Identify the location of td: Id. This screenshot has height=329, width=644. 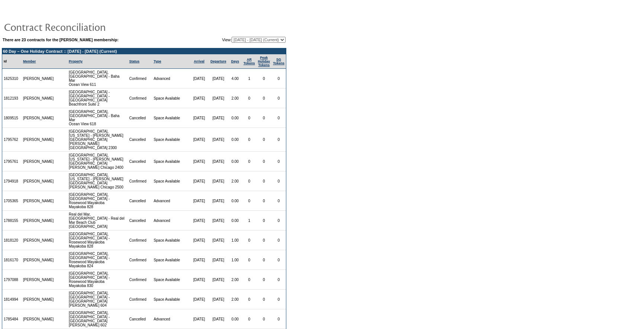
(12, 61).